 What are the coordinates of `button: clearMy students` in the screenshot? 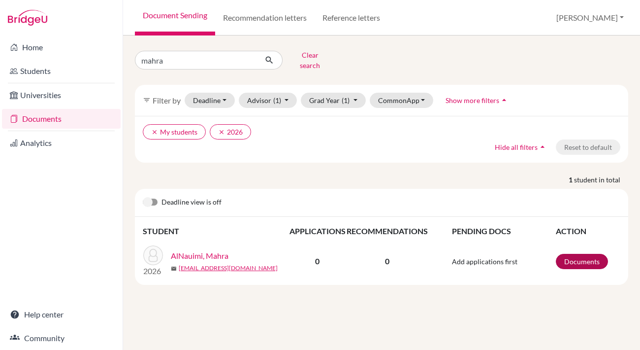 It's located at (174, 132).